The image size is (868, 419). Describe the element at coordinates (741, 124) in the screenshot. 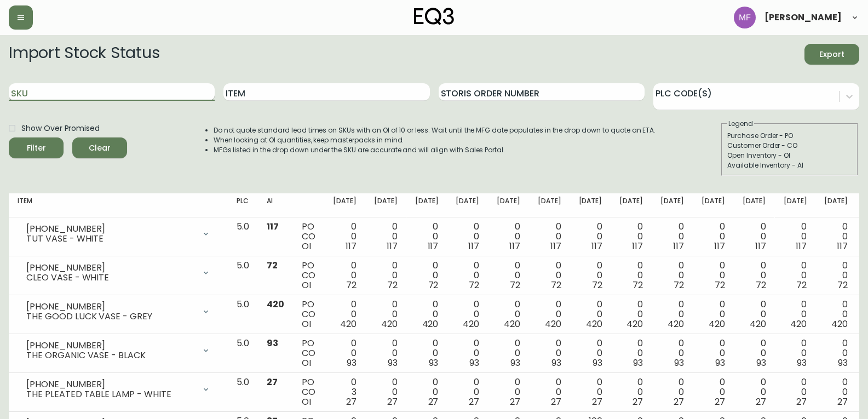

I see `legend: Legend` at that location.